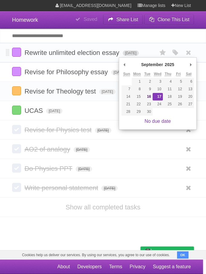  I want to click on button: Previous Month, so click(124, 64).